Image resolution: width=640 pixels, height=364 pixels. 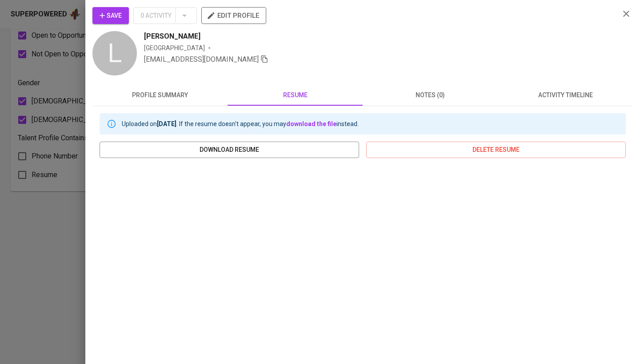 I want to click on div: Uploaded on . If the resume doesn't appear, you may instead., so click(x=240, y=124).